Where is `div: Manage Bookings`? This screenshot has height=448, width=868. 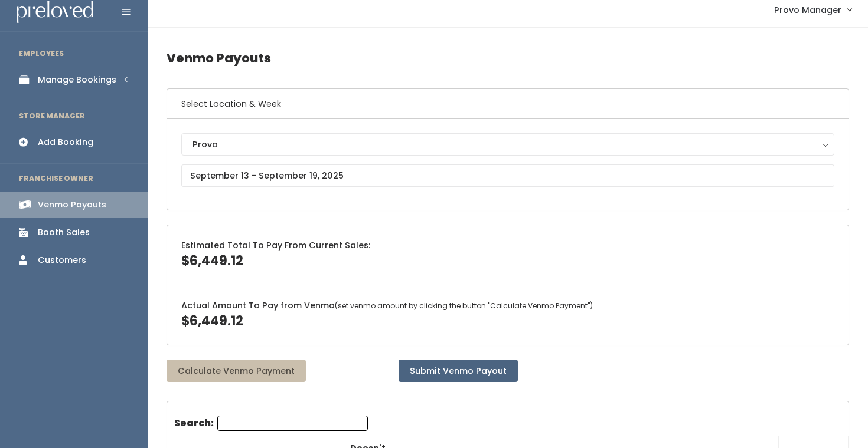
div: Manage Bookings is located at coordinates (77, 79).